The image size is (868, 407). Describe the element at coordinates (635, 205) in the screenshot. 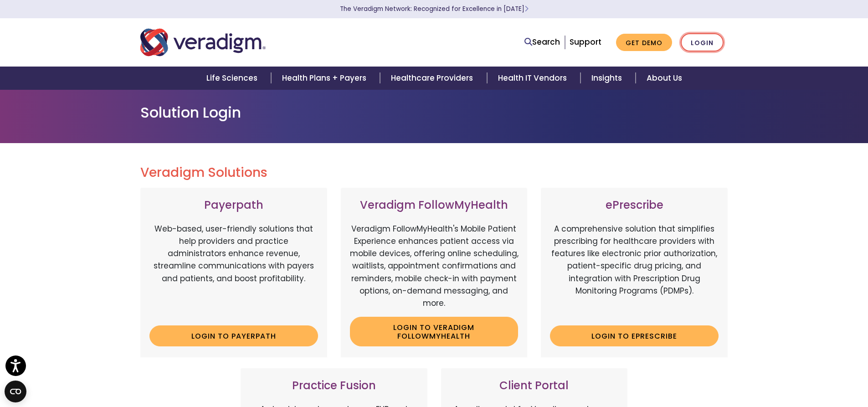

I see `h3: ePrescribe` at that location.